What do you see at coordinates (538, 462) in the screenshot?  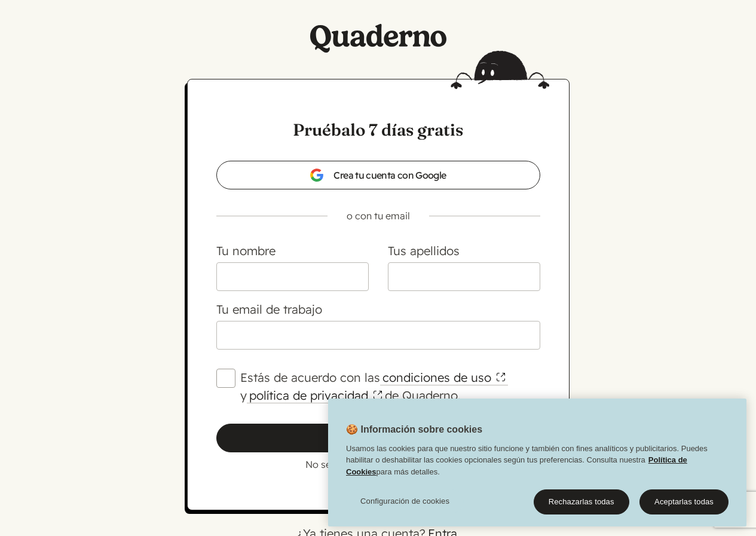 I see `div: Cookie banner` at bounding box center [538, 462].